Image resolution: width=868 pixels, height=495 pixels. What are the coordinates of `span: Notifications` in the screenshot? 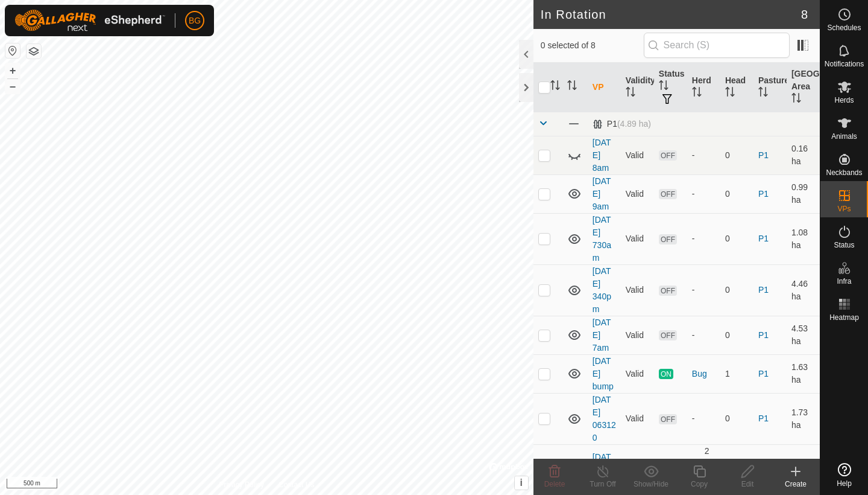 It's located at (844, 64).